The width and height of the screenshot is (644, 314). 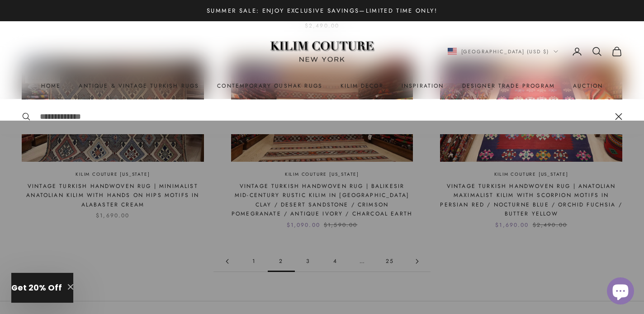 What do you see at coordinates (588, 86) in the screenshot?
I see `a: Auction` at bounding box center [588, 86].